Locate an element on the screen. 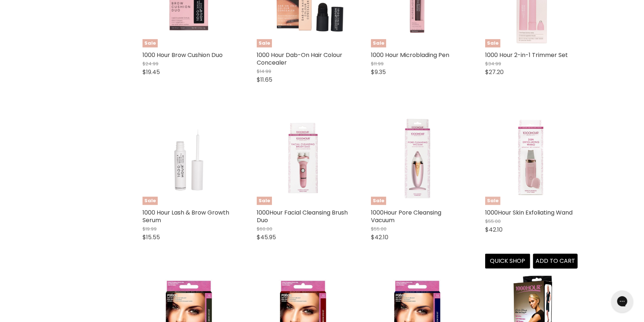  span: $34.99 is located at coordinates (493, 64).